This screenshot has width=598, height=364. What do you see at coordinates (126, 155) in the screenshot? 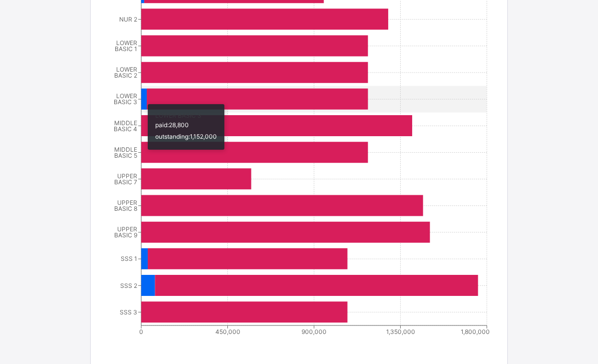
I see `tspan: BASIC 5` at bounding box center [126, 155].